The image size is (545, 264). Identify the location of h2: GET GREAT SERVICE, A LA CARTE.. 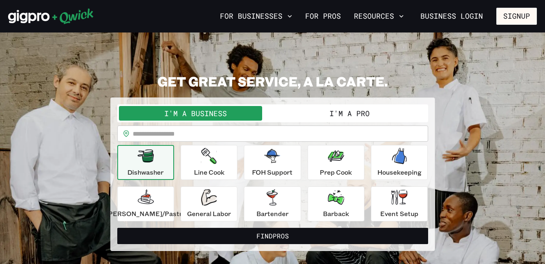
(273, 81).